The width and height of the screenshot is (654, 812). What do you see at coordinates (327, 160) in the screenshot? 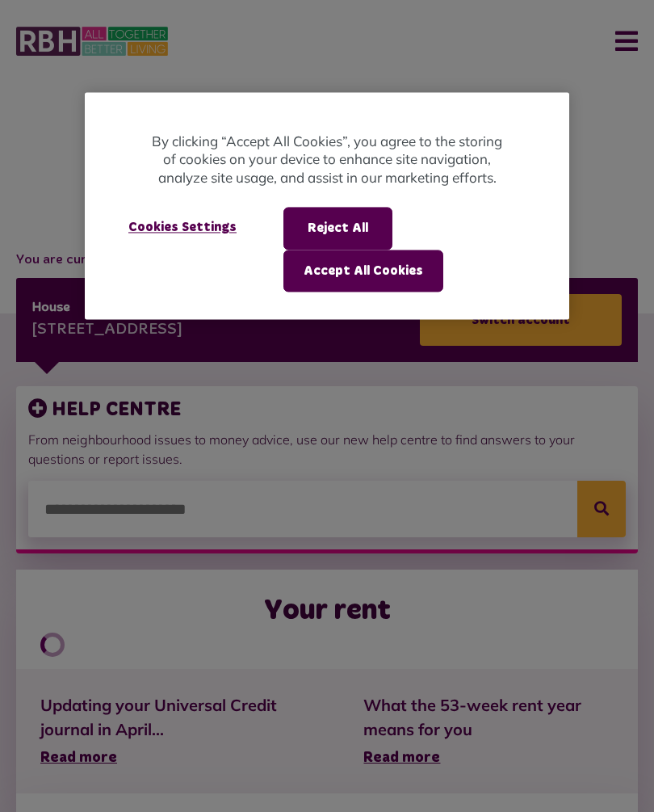
I see `p: By clicking “Accept All Cookies”, you agree to the storing of cookies on your device to enhance s...` at bounding box center [327, 160].